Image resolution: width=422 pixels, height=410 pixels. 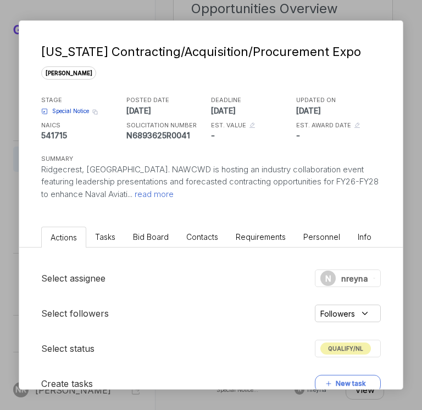 What do you see at coordinates (337, 314) in the screenshot?
I see `span: Followers` at bounding box center [337, 314].